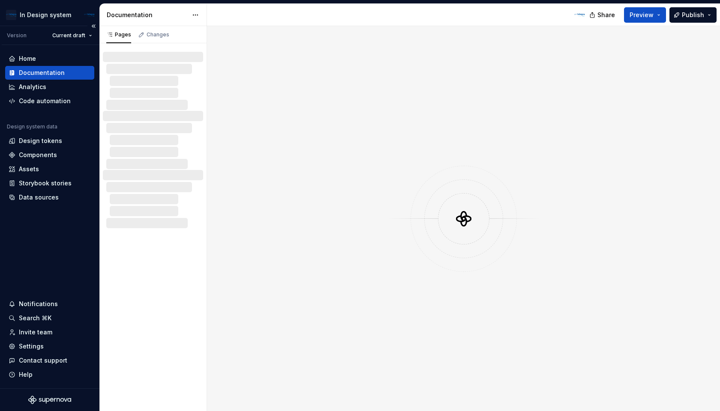 The image size is (720, 411). What do you see at coordinates (40, 141) in the screenshot?
I see `div: Design tokens` at bounding box center [40, 141].